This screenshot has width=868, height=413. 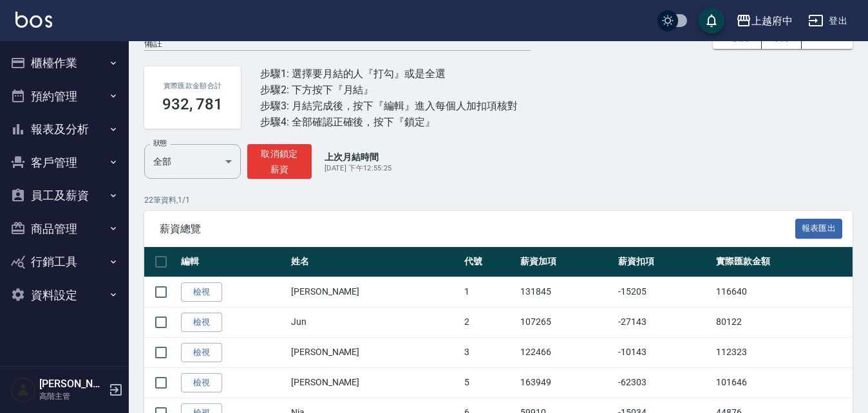 What do you see at coordinates (374, 322) in the screenshot?
I see `td: Jun` at bounding box center [374, 322].